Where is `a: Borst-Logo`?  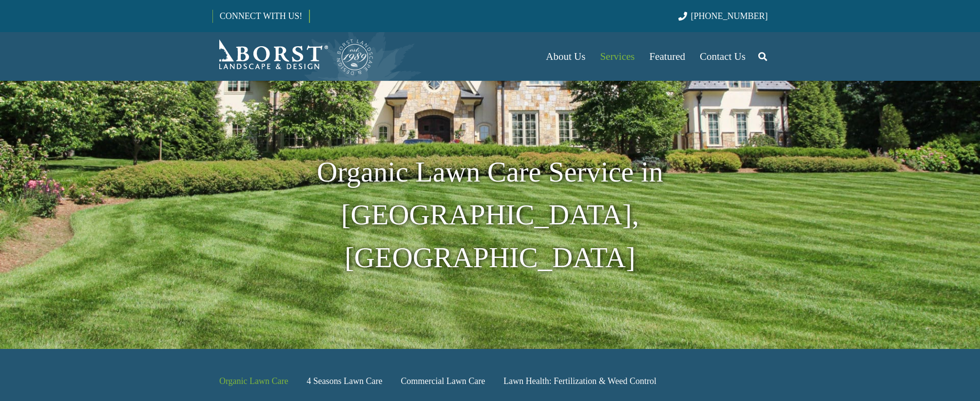
a: Borst-Logo is located at coordinates (293, 57).